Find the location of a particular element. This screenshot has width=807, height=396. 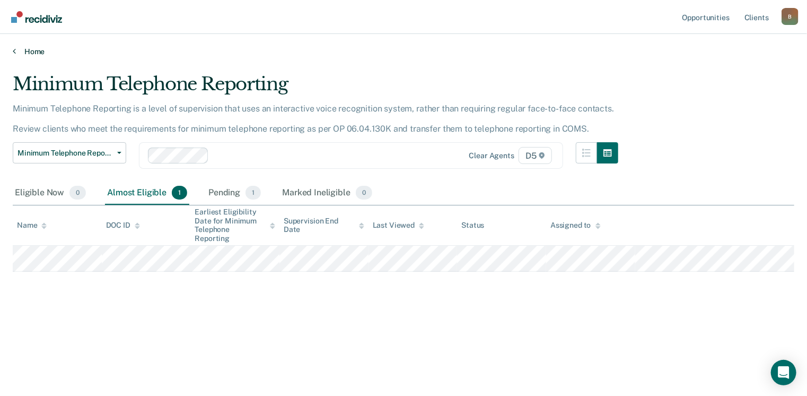

div: DOC ID is located at coordinates (123, 225).